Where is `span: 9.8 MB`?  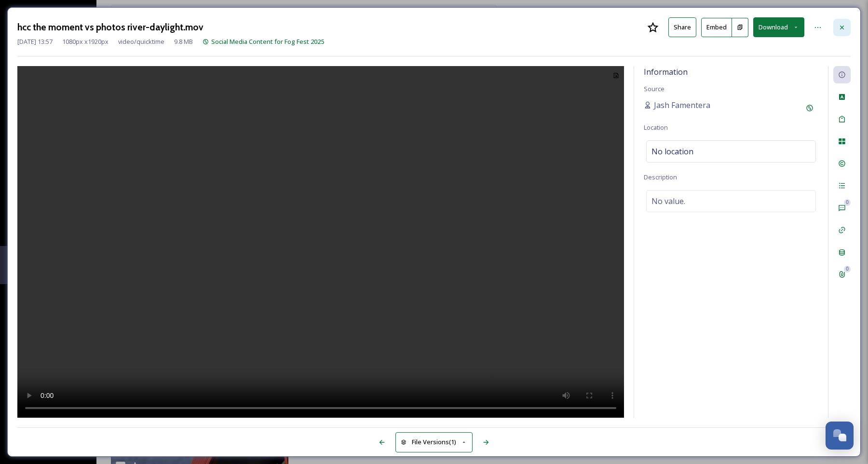 span: 9.8 MB is located at coordinates (183, 41).